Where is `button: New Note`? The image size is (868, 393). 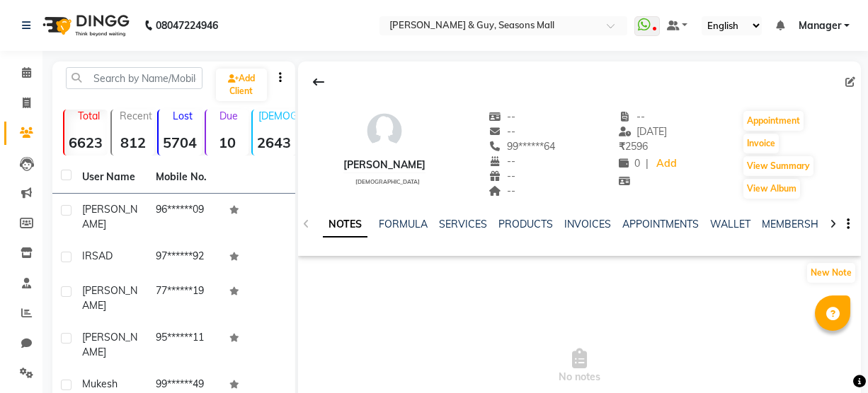
button: New Note is located at coordinates (831, 273).